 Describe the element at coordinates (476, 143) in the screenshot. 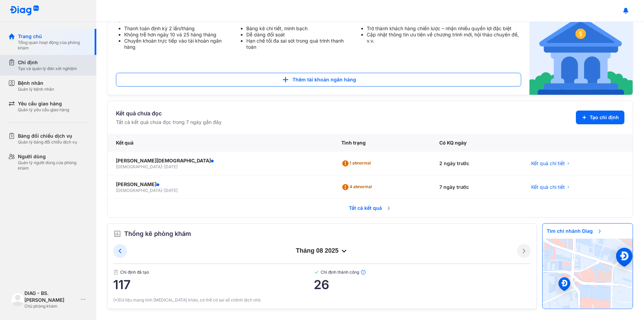

I see `div: Có KQ ngày` at that location.